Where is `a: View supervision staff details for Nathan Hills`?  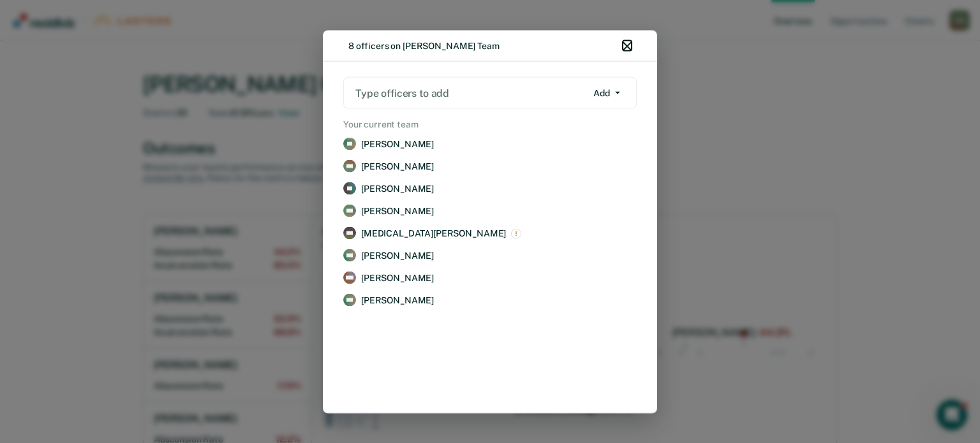 a: View supervision staff details for Nathan Hills is located at coordinates (490, 211).